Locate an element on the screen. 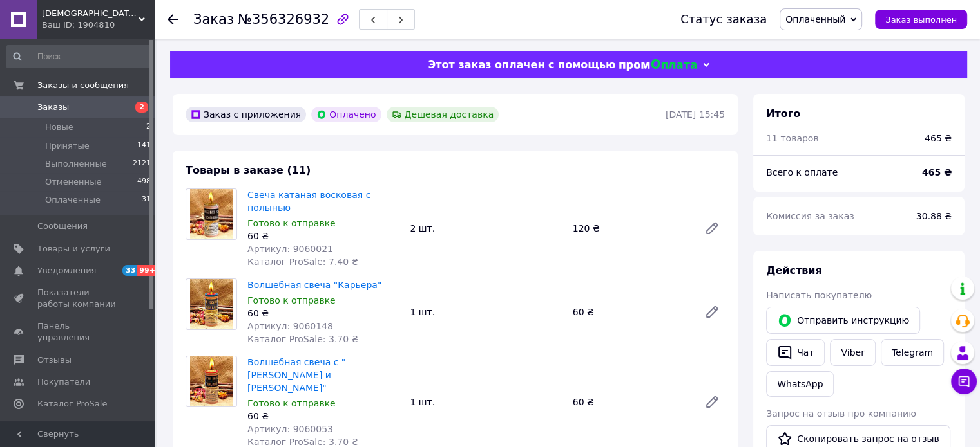 The height and width of the screenshot is (447, 980). span: Артикул: 9060148 is located at coordinates (289, 327).